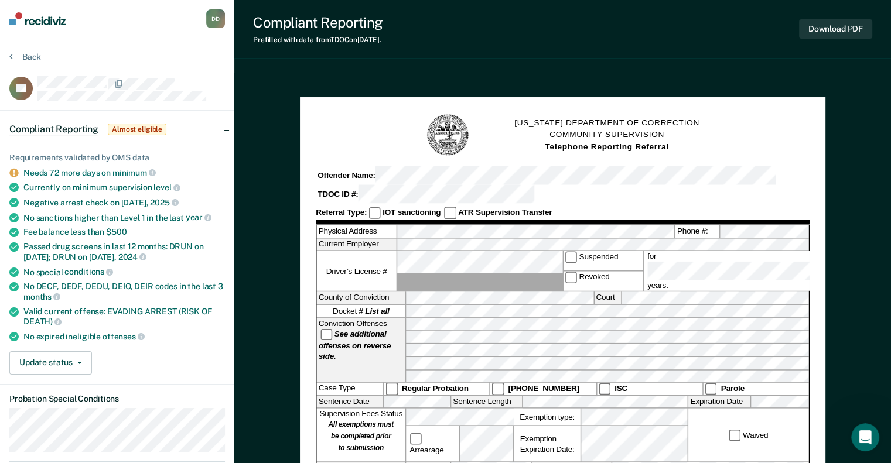  What do you see at coordinates (486, 402) in the screenshot?
I see `label: Sentence Length` at bounding box center [486, 402].